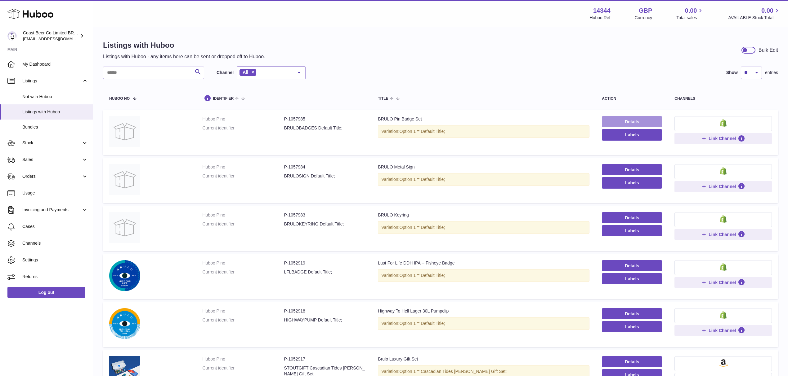  Describe the element at coordinates (723, 99) in the screenshot. I see `div: channels` at that location.